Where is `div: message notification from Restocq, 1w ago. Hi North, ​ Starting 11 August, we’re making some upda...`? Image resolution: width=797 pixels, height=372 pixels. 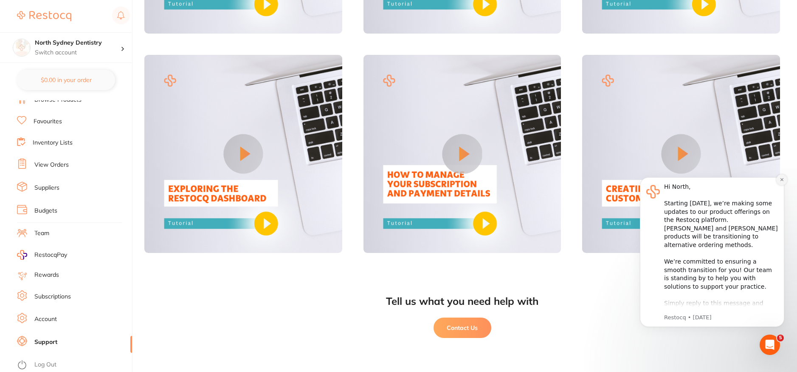 div: message notification from Restocq, 1w ago. Hi North, ​ Starting 11 August, we’re making some upda... is located at coordinates (85, 87).